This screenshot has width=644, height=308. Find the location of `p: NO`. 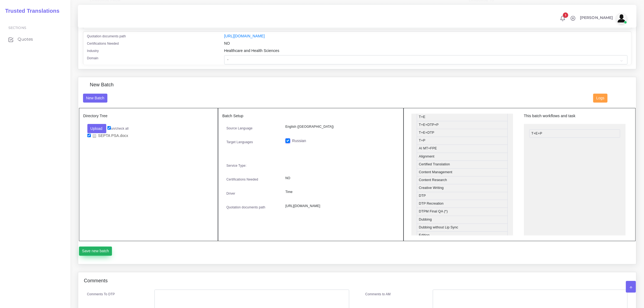

p: NO is located at coordinates (340, 178).